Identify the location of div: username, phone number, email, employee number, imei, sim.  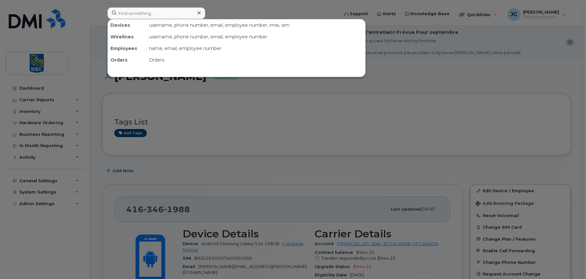
(256, 25).